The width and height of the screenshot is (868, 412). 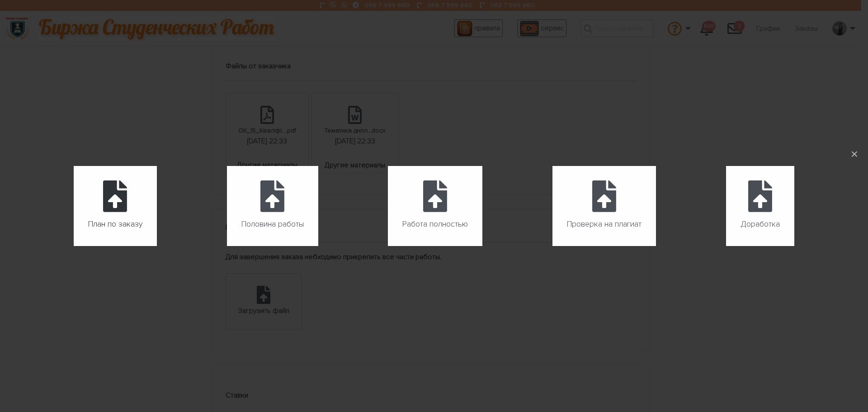 I want to click on span: Работа полностью, so click(x=435, y=225).